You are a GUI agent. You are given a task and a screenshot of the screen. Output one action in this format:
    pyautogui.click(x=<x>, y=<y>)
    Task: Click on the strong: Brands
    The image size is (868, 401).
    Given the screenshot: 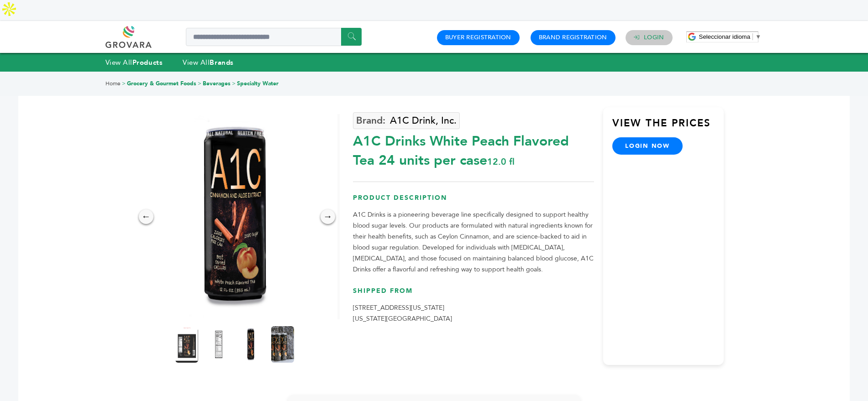 What is the action you would take?
    pyautogui.click(x=222, y=63)
    